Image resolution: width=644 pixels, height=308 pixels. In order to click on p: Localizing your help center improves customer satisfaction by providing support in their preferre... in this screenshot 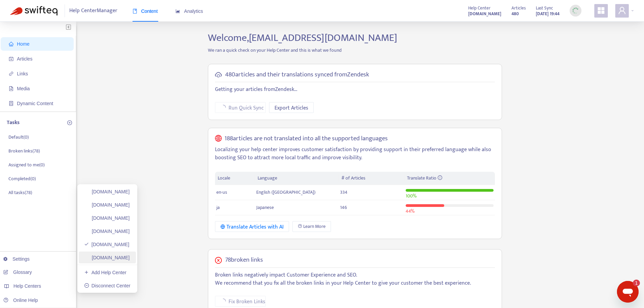, I will do `click(355, 154)`.